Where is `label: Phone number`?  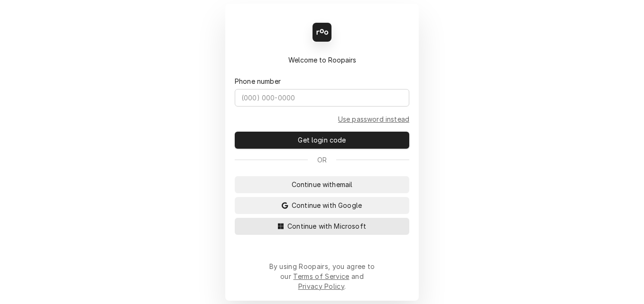 label: Phone number is located at coordinates (257, 81).